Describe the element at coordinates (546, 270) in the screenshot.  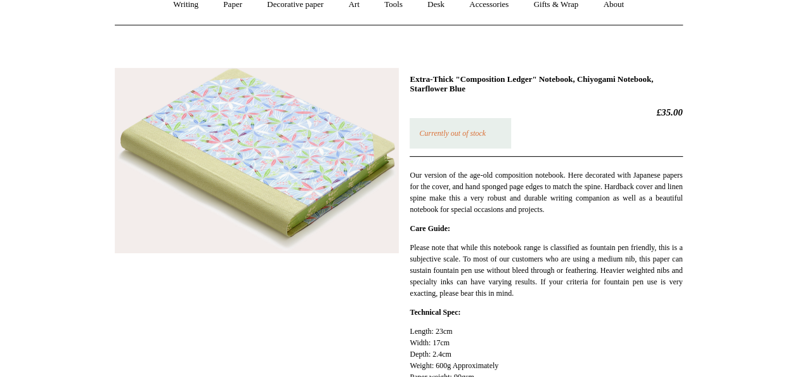
I see `p: Please note that while this notebook range is classified as fountain pen friendly, this is a subj...` at that location.